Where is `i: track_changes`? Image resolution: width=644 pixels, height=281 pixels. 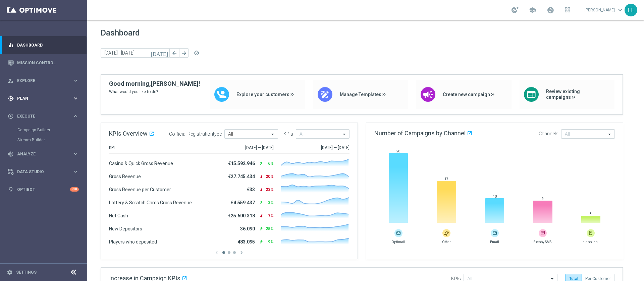
i: track_changes is located at coordinates (11, 154).